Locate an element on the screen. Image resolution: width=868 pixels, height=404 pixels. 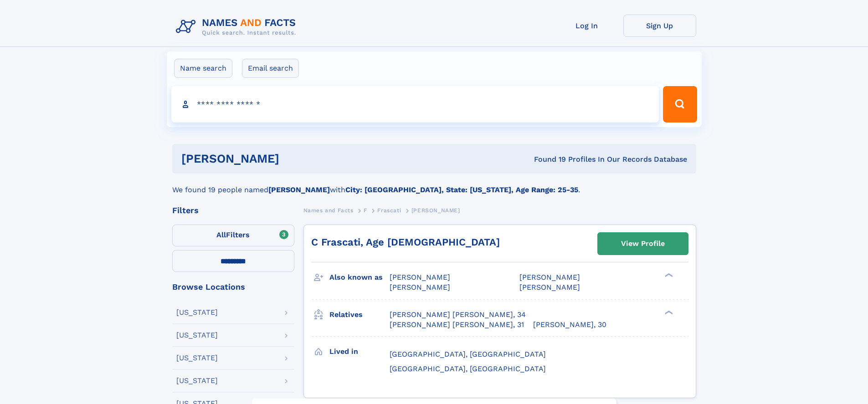
h3: Relatives is located at coordinates (360, 315).